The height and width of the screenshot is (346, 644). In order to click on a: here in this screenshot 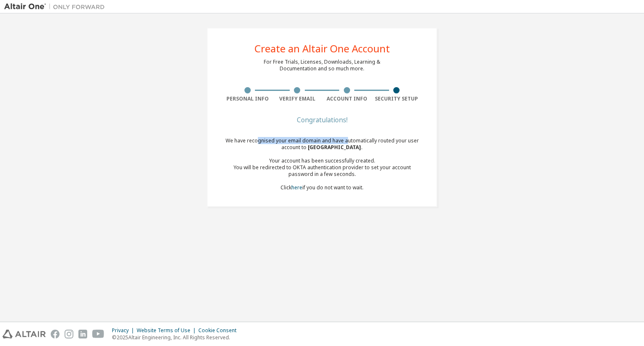, I will do `click(297, 187)`.